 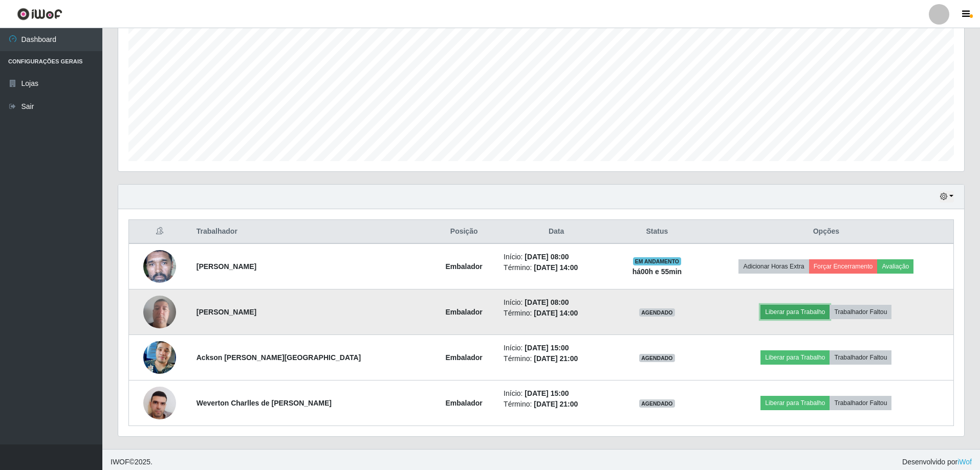 What do you see at coordinates (310, 232) in the screenshot?
I see `th: Trabalhador` at bounding box center [310, 232].